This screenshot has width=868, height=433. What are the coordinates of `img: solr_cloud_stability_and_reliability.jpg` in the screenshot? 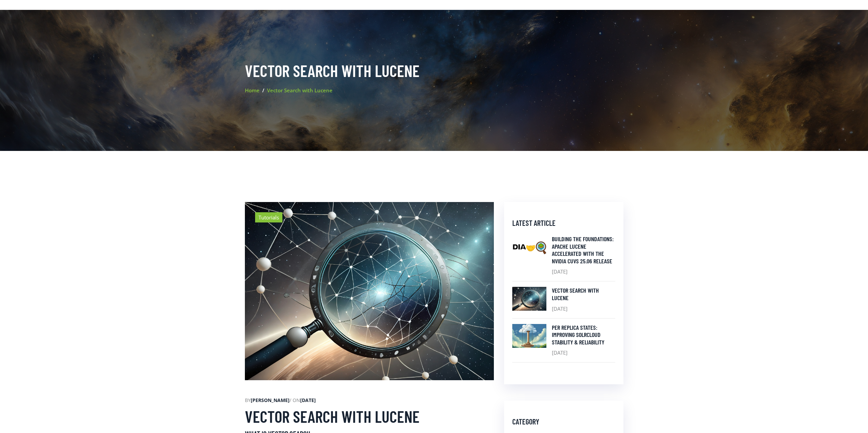 It's located at (530, 336).